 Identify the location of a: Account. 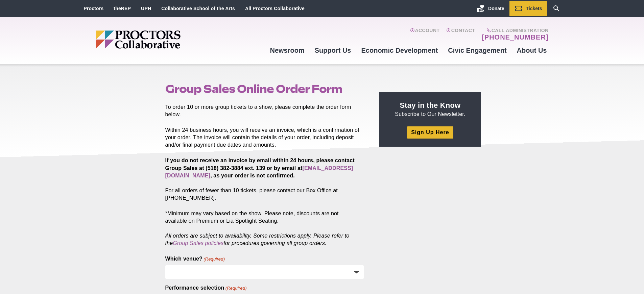
(425, 34).